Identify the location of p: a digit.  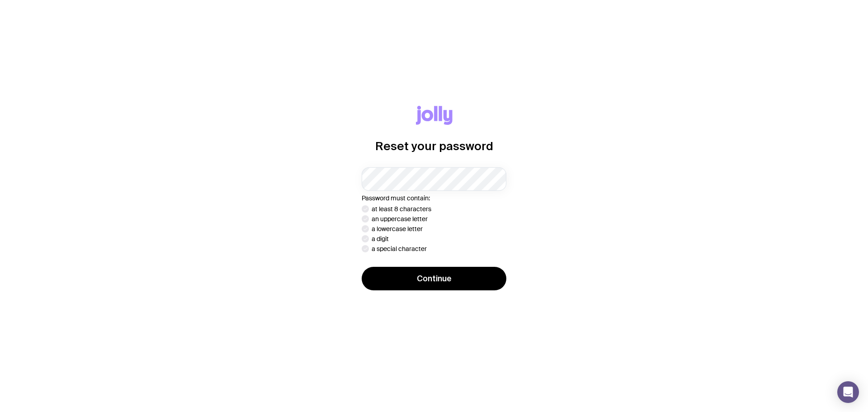
(380, 239).